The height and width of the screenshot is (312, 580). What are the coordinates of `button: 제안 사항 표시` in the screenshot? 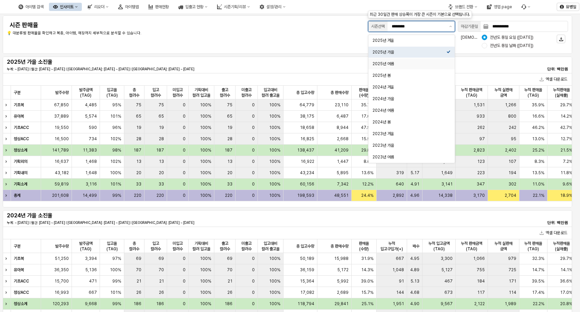 It's located at (451, 26).